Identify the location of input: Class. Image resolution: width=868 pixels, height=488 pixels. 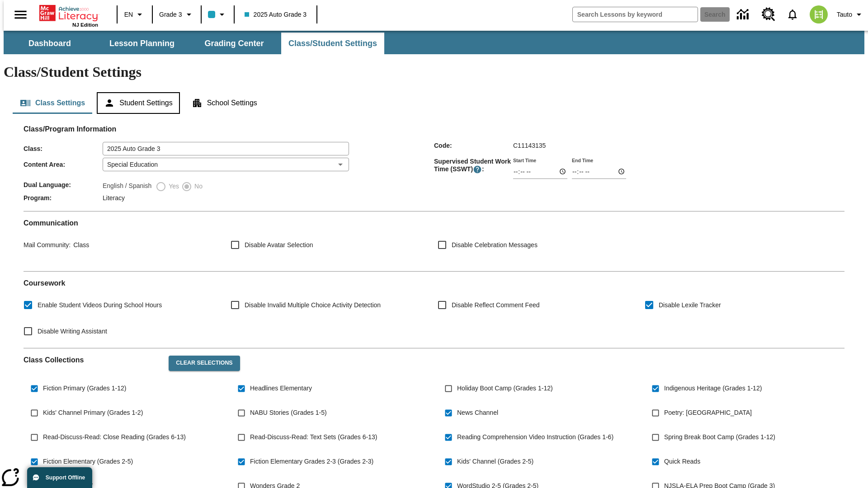
(226, 149).